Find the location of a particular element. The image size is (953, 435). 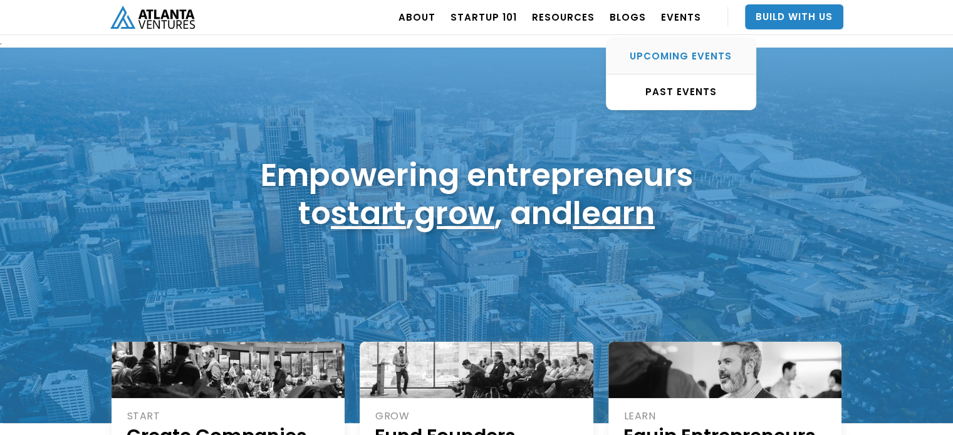

div: GROW is located at coordinates (477, 416).